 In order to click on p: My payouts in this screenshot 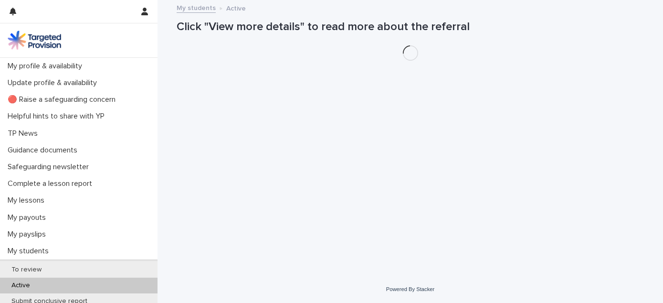, I will do `click(29, 217)`.